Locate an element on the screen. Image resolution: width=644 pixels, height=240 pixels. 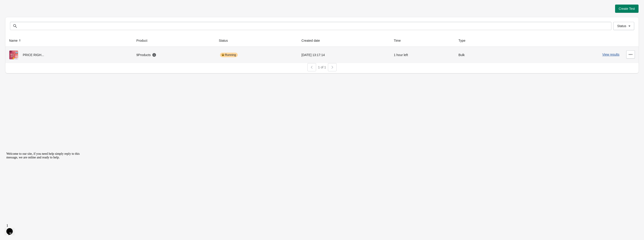
button: Time is located at coordinates (400, 40).